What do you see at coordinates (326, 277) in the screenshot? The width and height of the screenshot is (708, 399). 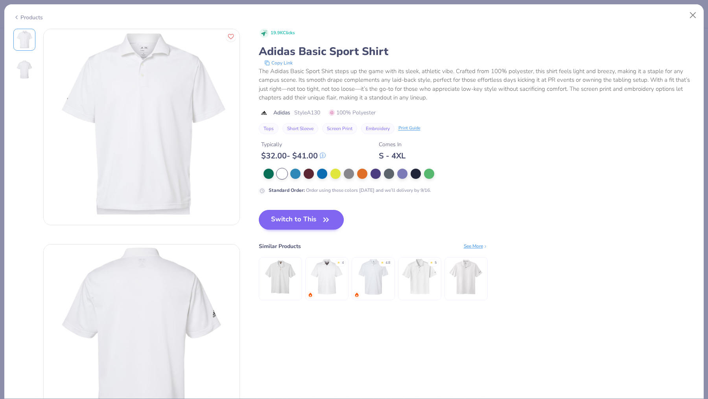 I see `img: Team 365 Men's Zone Performance Polo` at bounding box center [326, 277].